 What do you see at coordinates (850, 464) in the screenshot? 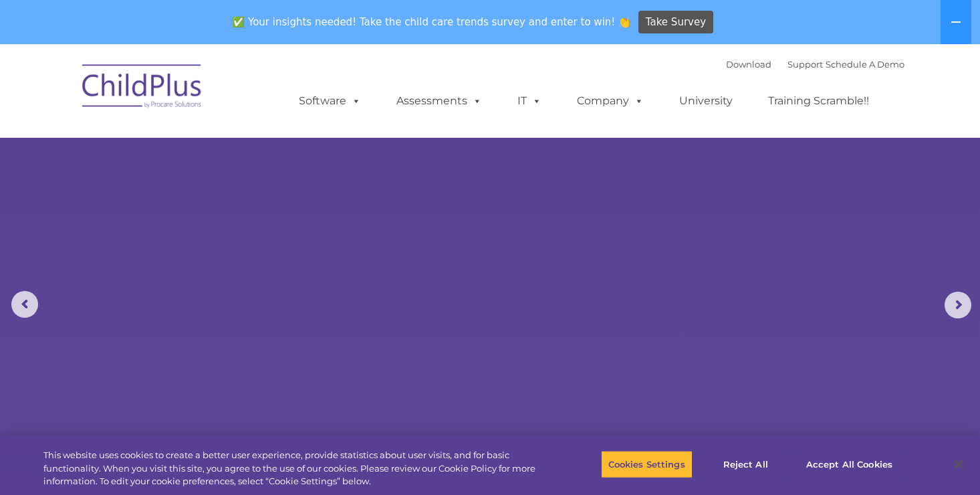
I see `button: Accept All Cookies` at bounding box center [850, 464].